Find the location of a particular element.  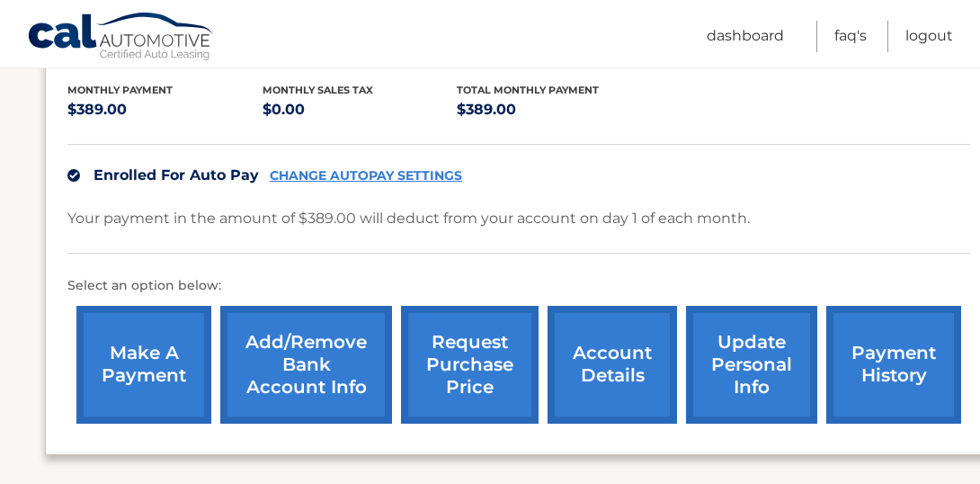

a: CHANGE AUTOPAY SETTINGS is located at coordinates (366, 175).